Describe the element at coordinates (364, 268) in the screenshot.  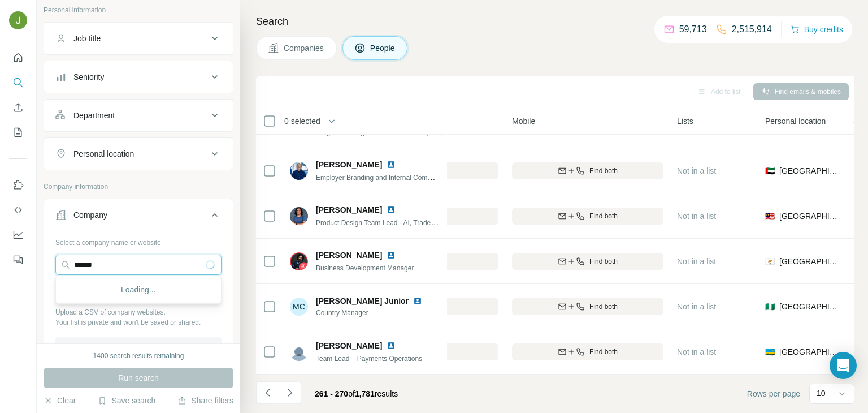
I see `span: Business Development Manager` at that location.